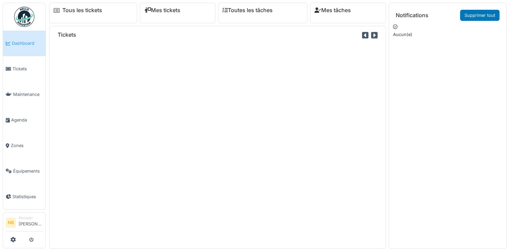  I want to click on a: Statistiques, so click(24, 197).